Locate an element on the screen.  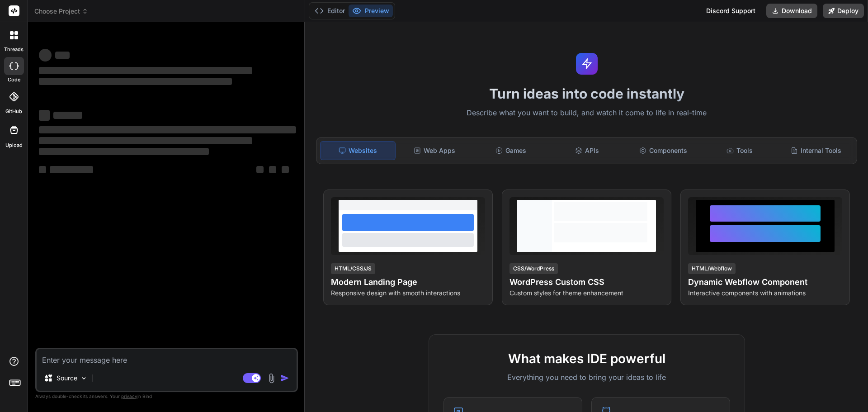
h1: Turn ideas into code instantly is located at coordinates (586, 94).